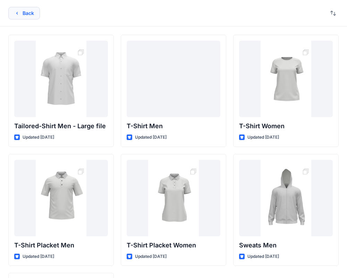 The image size is (347, 278). What do you see at coordinates (286, 126) in the screenshot?
I see `p: T-Shirt Women` at bounding box center [286, 126].